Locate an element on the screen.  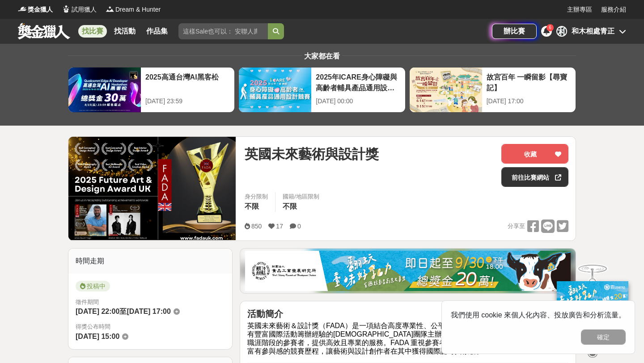
img: ff197300-f8ee-455f-a0ae-06a3645bc375.jpg is located at coordinates (593, 311).